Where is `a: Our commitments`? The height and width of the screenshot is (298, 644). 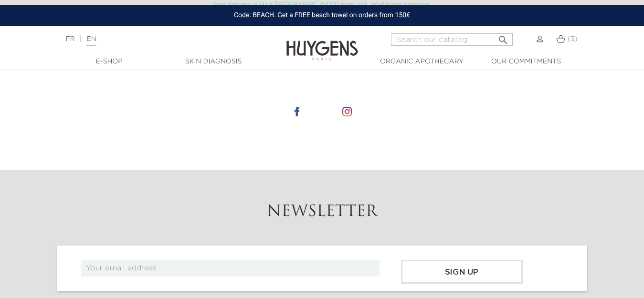 a: Our commitments is located at coordinates (526, 62).